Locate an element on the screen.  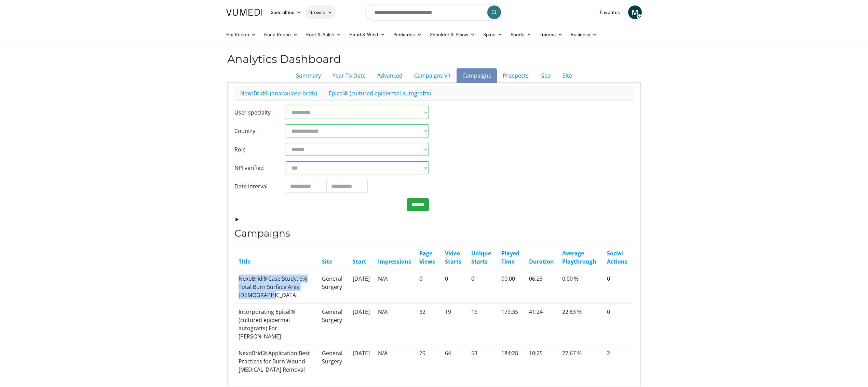
a: Title is located at coordinates (245, 261).